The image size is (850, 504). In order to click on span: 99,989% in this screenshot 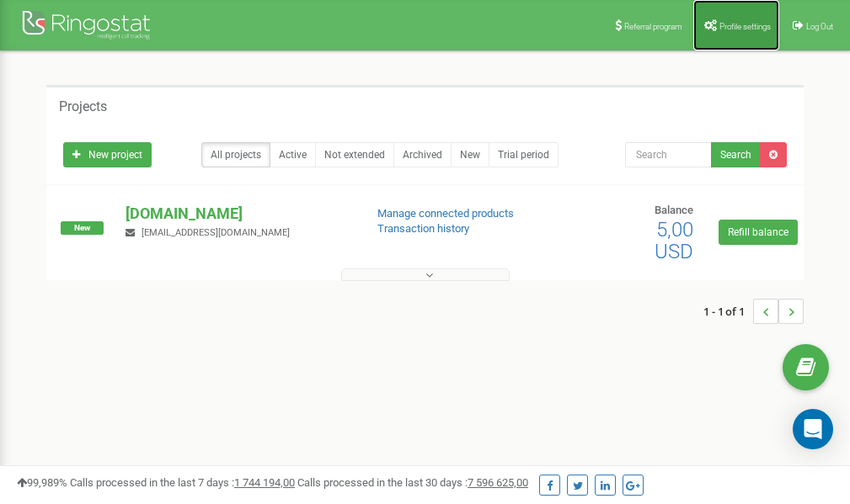, I will do `click(42, 482)`.